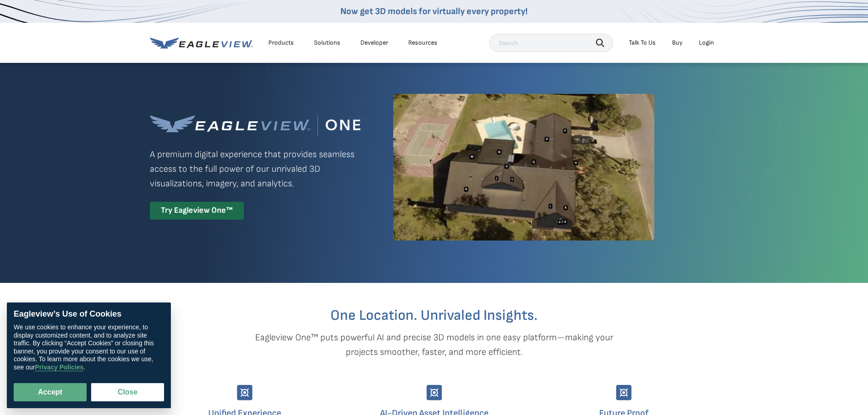 The image size is (868, 415). Describe the element at coordinates (59, 368) in the screenshot. I see `a: Privacy Policies` at that location.